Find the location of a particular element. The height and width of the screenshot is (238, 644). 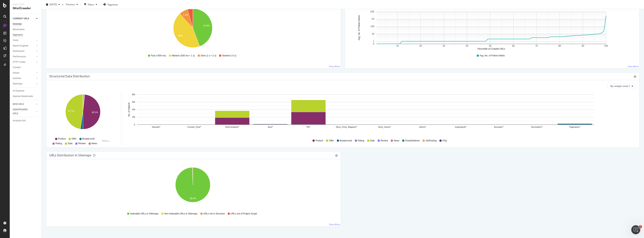

text: 20 is located at coordinates (421, 46).